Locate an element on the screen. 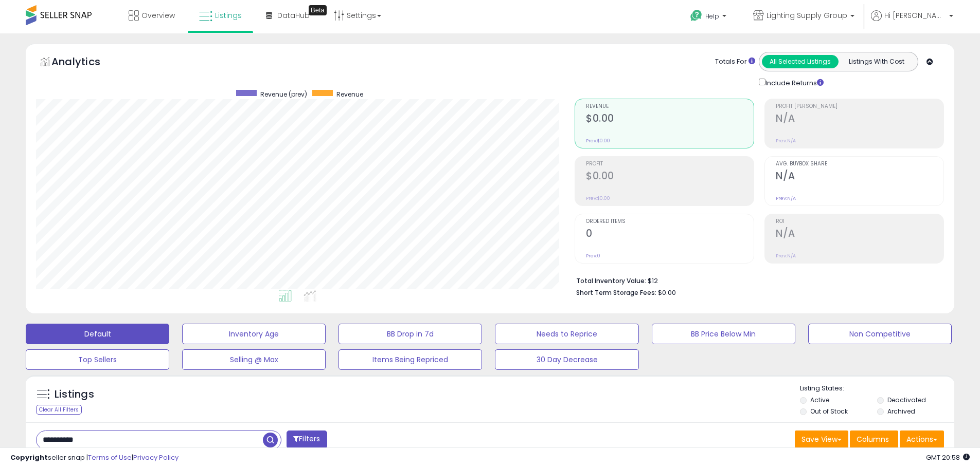 The width and height of the screenshot is (980, 468). span: $0.00 is located at coordinates (666, 292).